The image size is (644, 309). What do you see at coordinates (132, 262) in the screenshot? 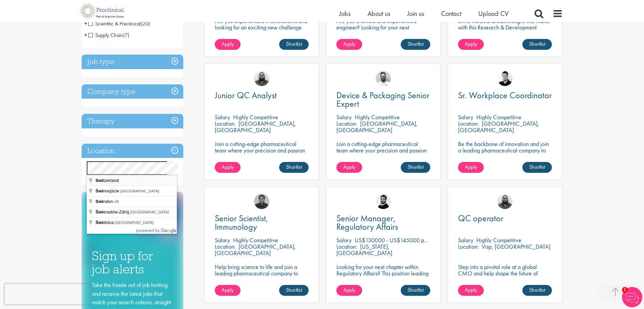
I see `h3: Sign up for job alerts` at bounding box center [132, 262].